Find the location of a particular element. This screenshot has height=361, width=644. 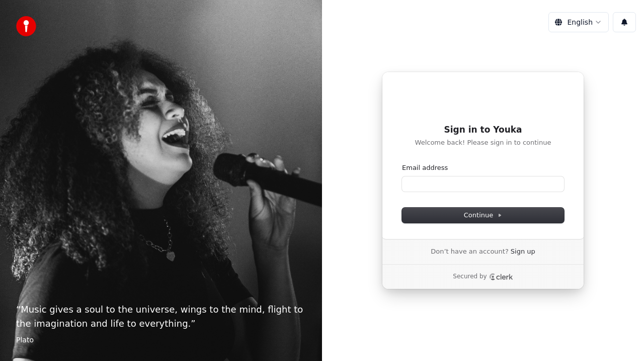

button: Continue is located at coordinates (483, 215).